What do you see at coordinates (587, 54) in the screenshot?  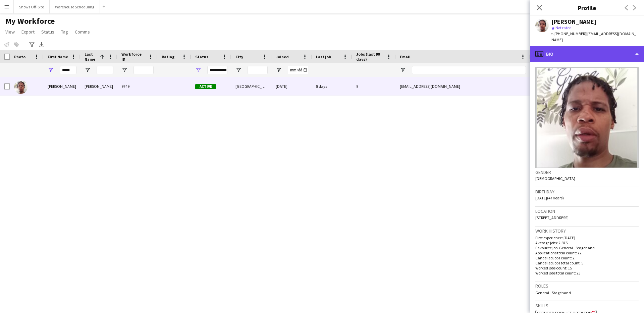 I see `div: Bio` at bounding box center [587, 54].